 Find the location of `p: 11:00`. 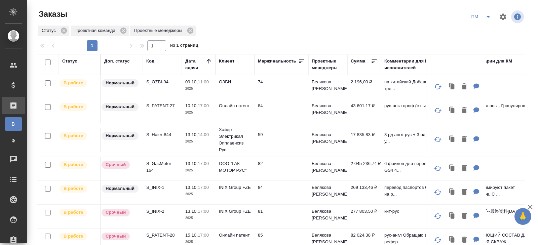

p: 11:00 is located at coordinates (203, 82).